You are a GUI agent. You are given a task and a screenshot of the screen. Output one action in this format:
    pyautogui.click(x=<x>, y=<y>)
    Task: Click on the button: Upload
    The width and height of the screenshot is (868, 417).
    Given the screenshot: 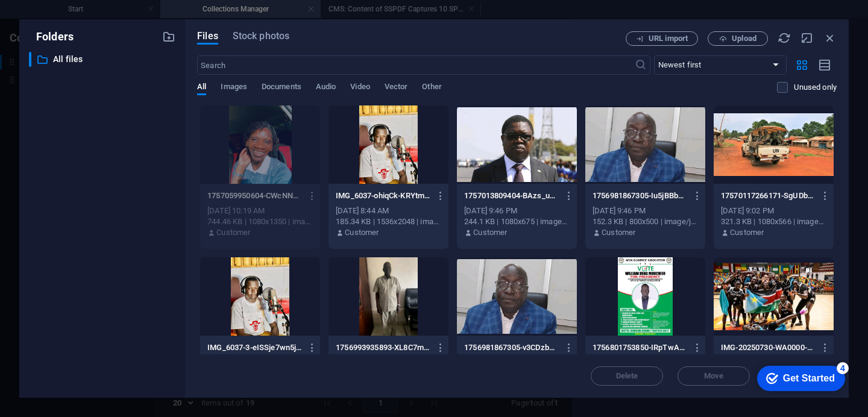 What is the action you would take?
    pyautogui.click(x=738, y=39)
    